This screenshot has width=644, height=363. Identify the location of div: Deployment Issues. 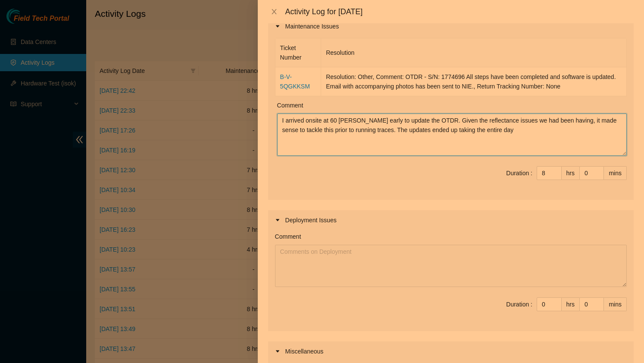
(451, 220).